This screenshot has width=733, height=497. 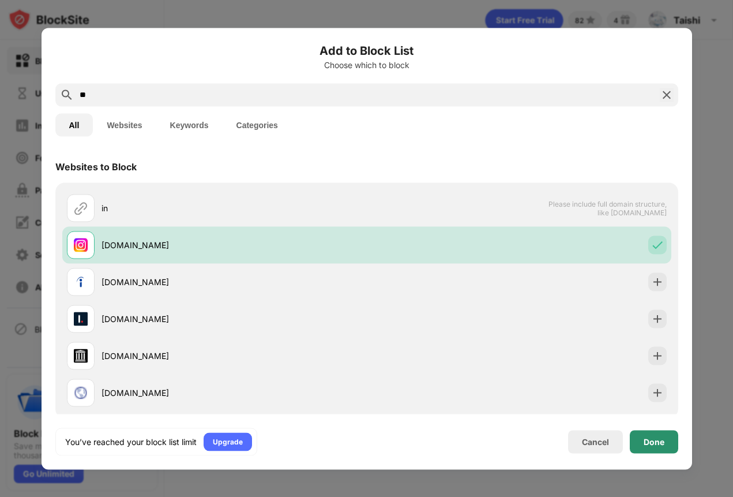 What do you see at coordinates (81, 208) in the screenshot?
I see `img: url.svg` at bounding box center [81, 208].